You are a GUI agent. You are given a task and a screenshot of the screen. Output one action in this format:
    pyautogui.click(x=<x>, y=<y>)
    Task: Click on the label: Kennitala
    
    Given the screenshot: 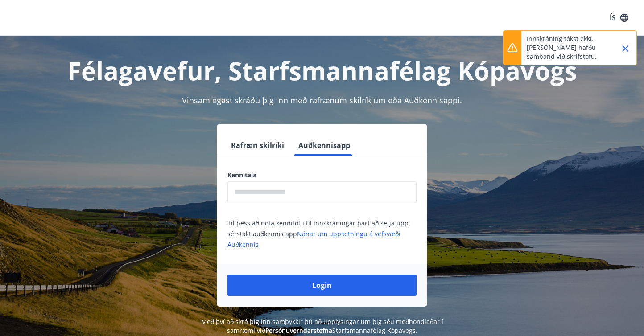 What is the action you would take?
    pyautogui.click(x=322, y=175)
    